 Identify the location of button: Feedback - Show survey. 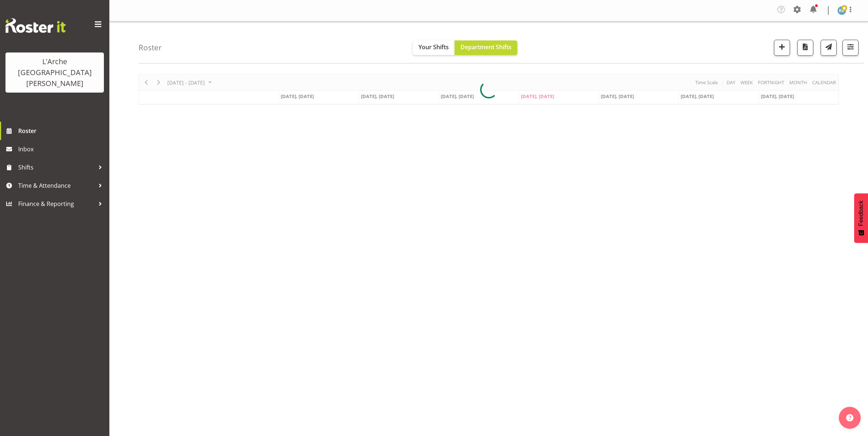
(861, 218).